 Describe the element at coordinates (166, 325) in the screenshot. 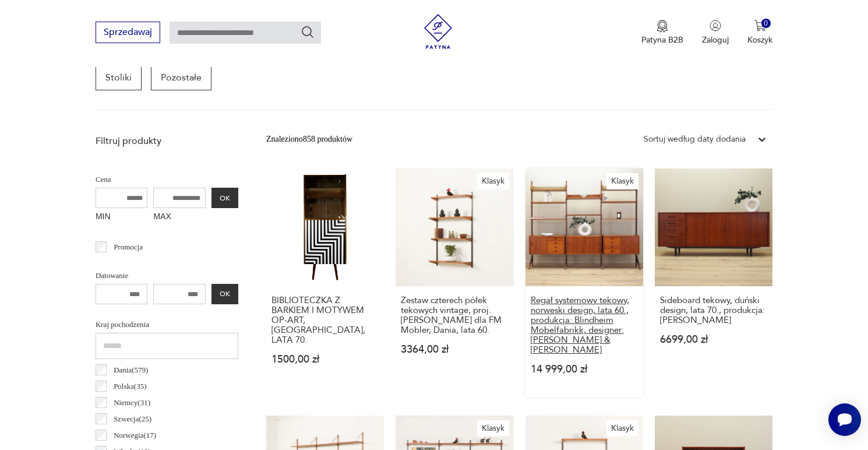

I see `p: Kraj pochodzenia` at that location.